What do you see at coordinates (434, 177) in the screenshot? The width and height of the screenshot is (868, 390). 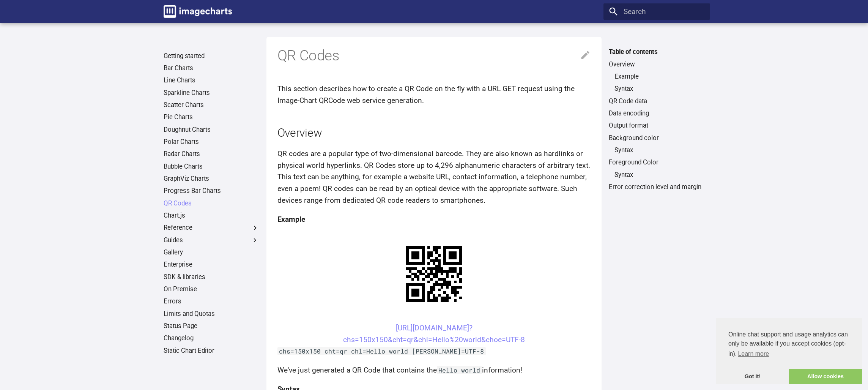 I see `p: QR codes are a popular type of two-dimensional barcode. They are also known as hardlinks or physi...` at bounding box center [434, 177].